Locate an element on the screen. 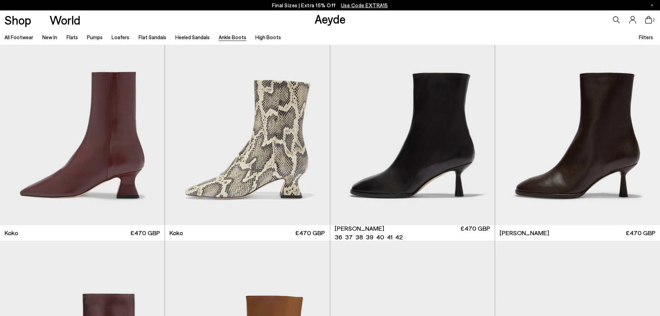  a: World is located at coordinates (65, 20).